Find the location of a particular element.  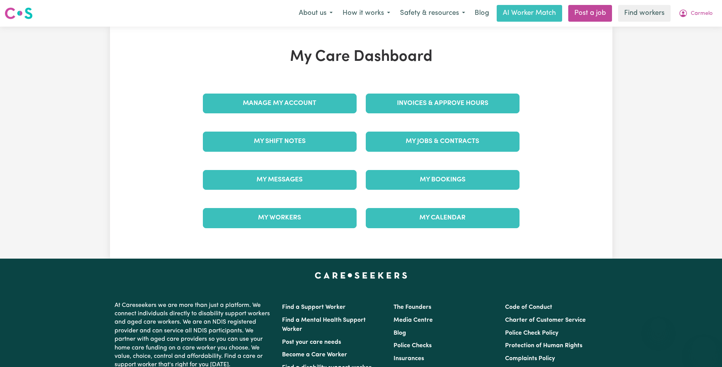

button: My Account is located at coordinates (696, 13).